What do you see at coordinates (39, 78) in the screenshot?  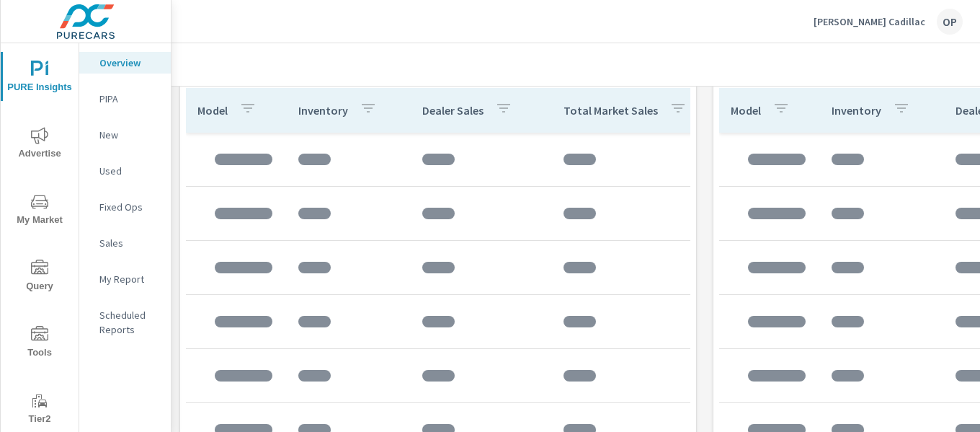 I see `span: PURE Insights` at bounding box center [39, 78].